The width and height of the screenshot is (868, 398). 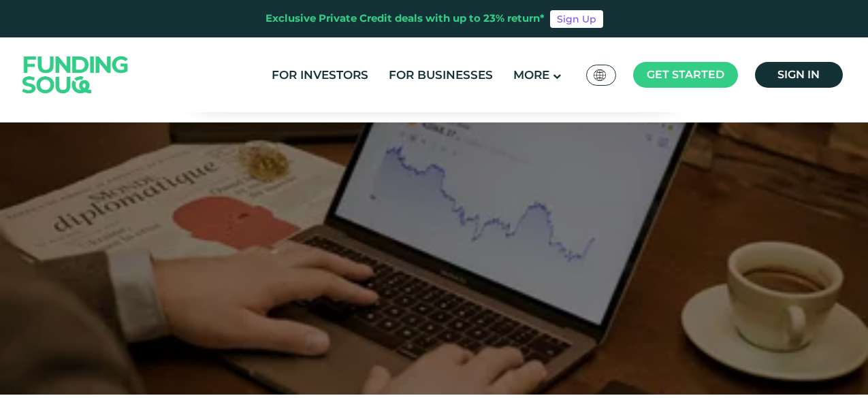 I want to click on img: Logo, so click(x=76, y=74).